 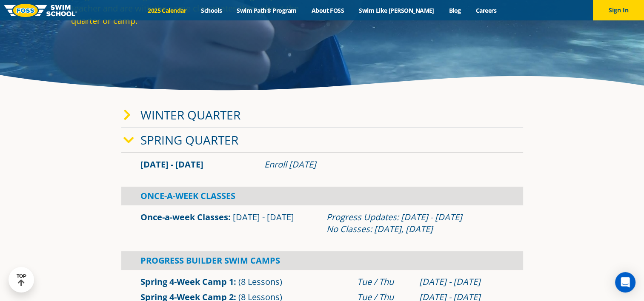 What do you see at coordinates (167, 10) in the screenshot?
I see `a: 2025 Calendar` at bounding box center [167, 10].